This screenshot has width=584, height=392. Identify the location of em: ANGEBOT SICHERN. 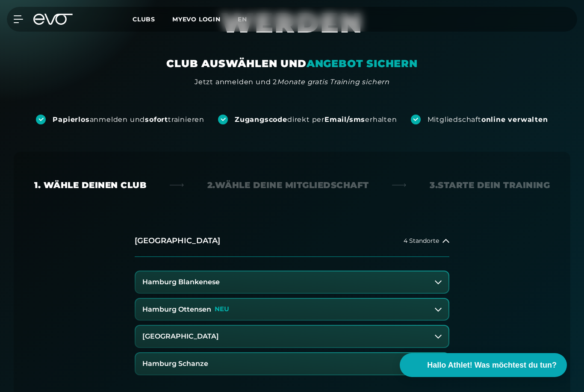
(362, 63).